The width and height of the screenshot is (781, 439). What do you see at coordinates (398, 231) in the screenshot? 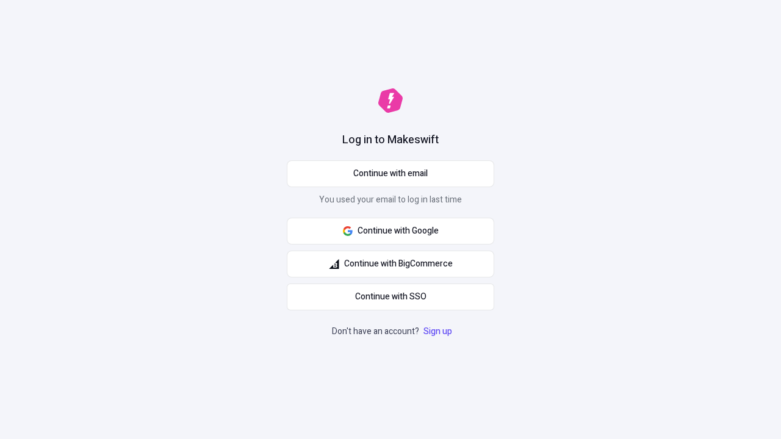
I see `span: Continue with Google` at bounding box center [398, 231].